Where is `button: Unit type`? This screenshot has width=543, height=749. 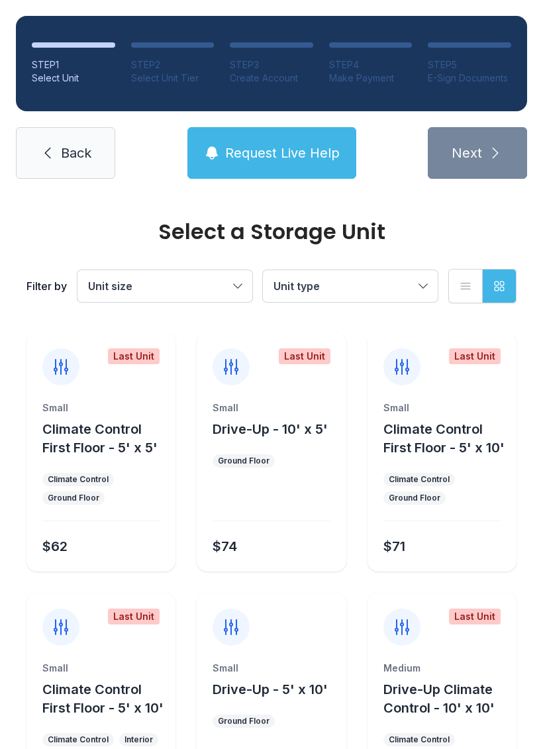
button: Unit type is located at coordinates (350, 286).